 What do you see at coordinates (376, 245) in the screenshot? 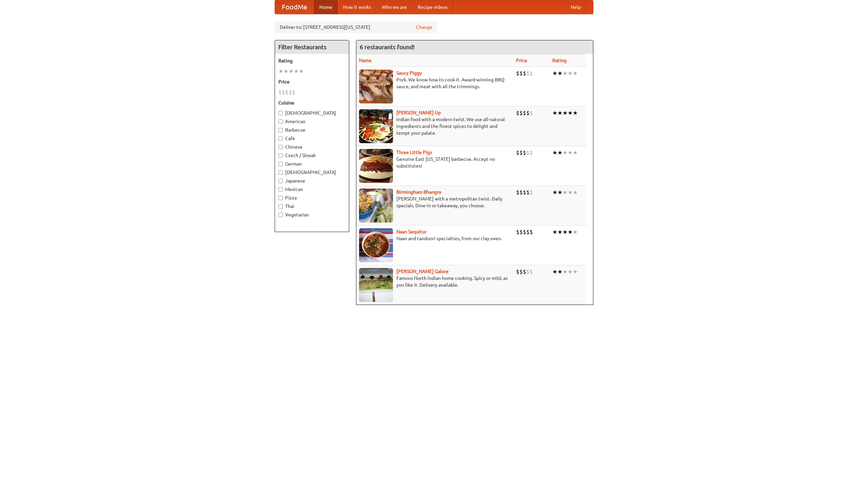
I see `img: naansequitur.jpg` at bounding box center [376, 245].